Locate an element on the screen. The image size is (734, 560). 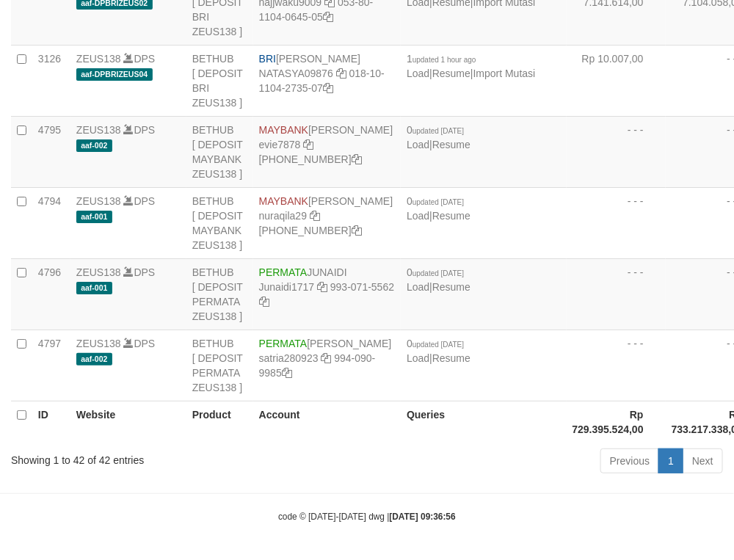
th: Queries is located at coordinates (483, 421).